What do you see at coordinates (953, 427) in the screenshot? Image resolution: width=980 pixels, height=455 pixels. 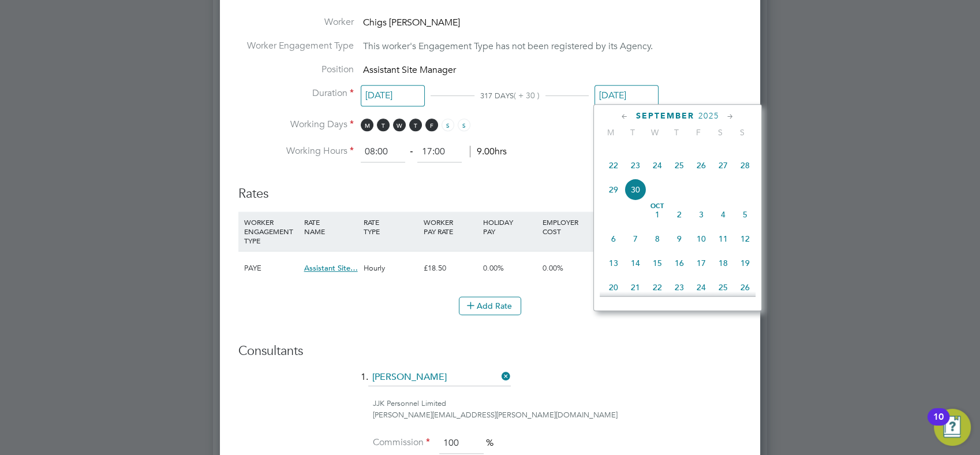 I see `button: Open Resource Center, 10 new notifications` at bounding box center [953, 427].